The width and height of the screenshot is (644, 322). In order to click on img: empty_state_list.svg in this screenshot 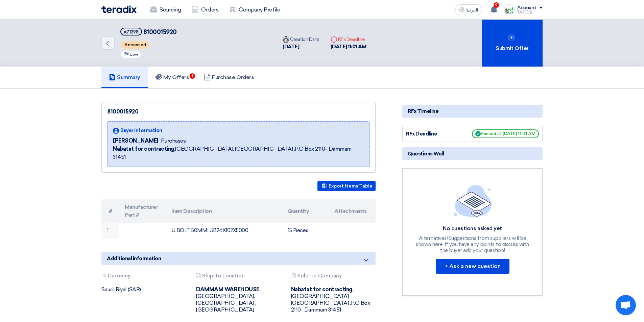, I will do `click(473, 201)`.